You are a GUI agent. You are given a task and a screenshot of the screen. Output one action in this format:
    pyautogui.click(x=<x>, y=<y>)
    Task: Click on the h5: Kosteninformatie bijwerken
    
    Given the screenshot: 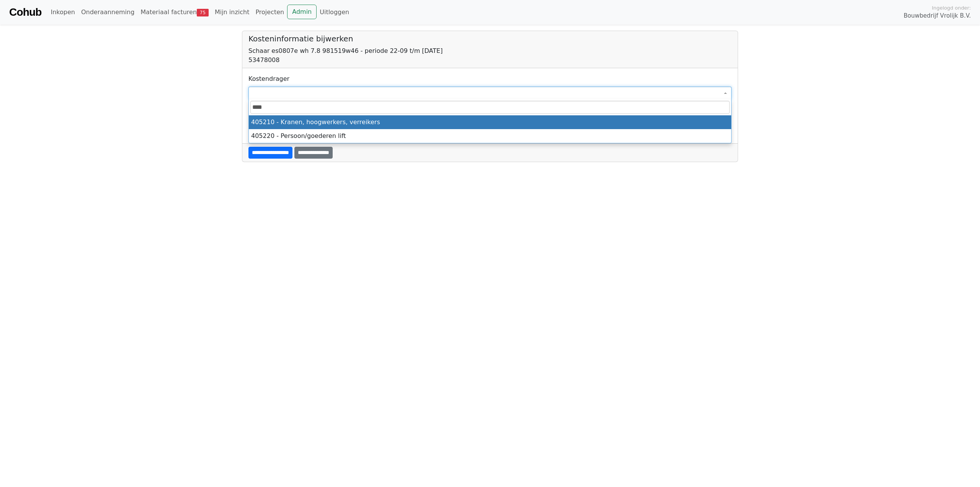 What is the action you would take?
    pyautogui.click(x=490, y=38)
    